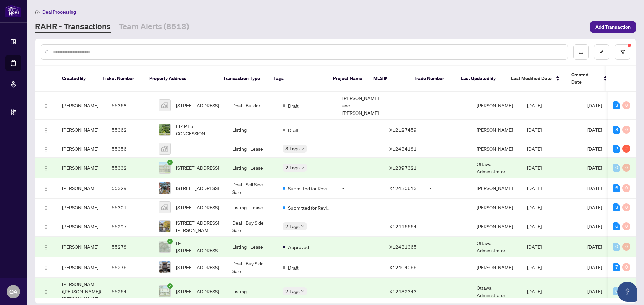 The image size is (644, 305). Describe the element at coordinates (130, 267) in the screenshot. I see `td: 55276` at that location.